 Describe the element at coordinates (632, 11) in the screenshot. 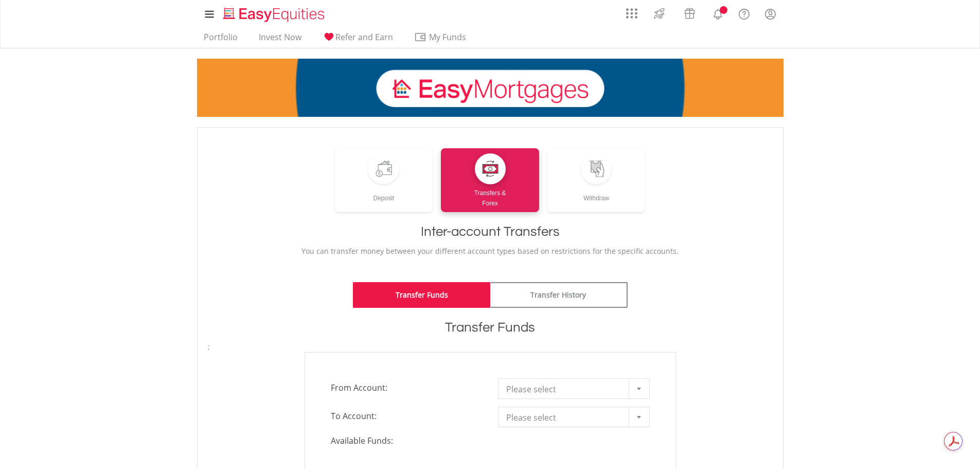

I see `a: AppsGrid` at that location.